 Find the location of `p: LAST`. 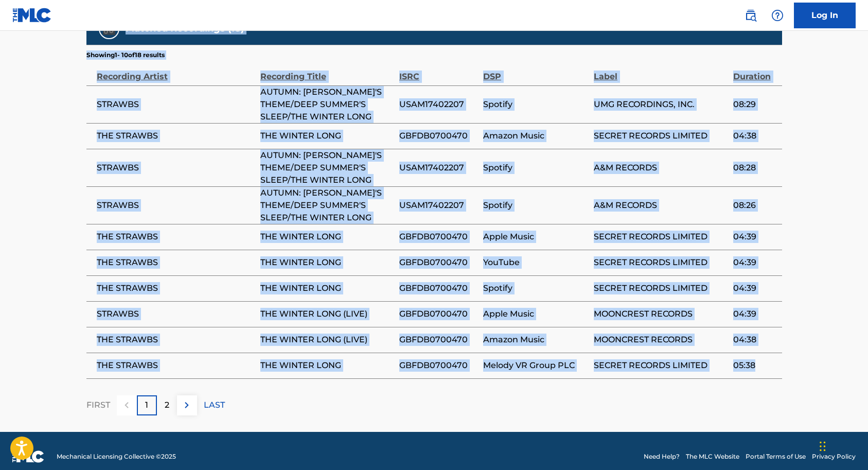

p: LAST is located at coordinates (214, 405).